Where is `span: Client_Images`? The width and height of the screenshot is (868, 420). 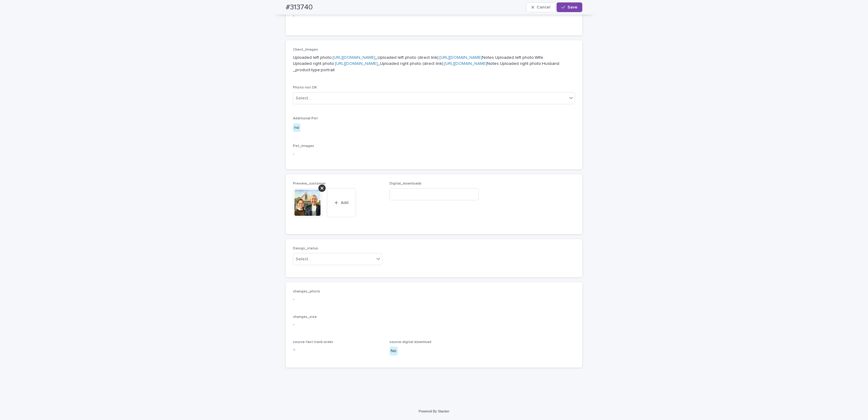
span: Client_Images is located at coordinates (305, 50).